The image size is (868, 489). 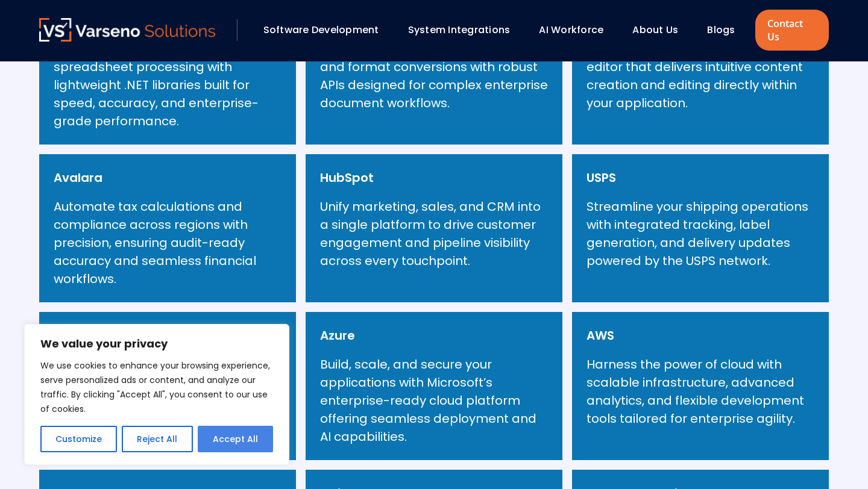 What do you see at coordinates (347, 178) in the screenshot?
I see `h6: HubSpot` at bounding box center [347, 178].